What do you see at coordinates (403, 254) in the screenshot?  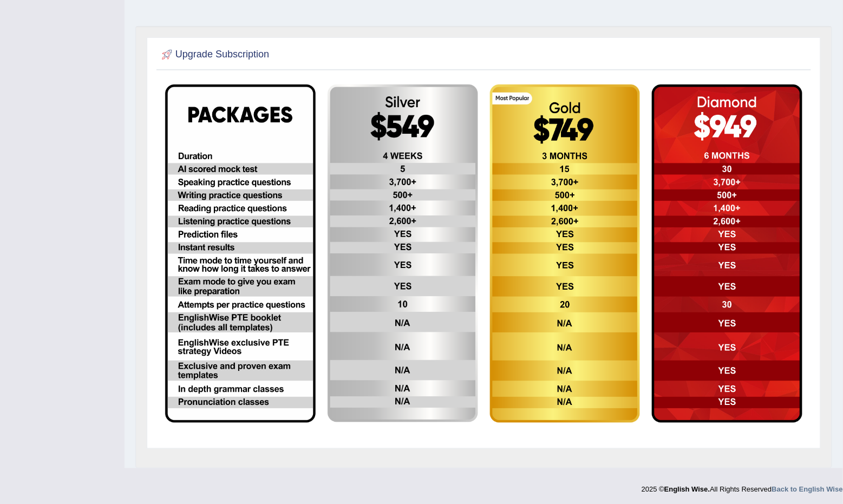 I see `img: aud-adelaide-silver.png` at bounding box center [403, 254].